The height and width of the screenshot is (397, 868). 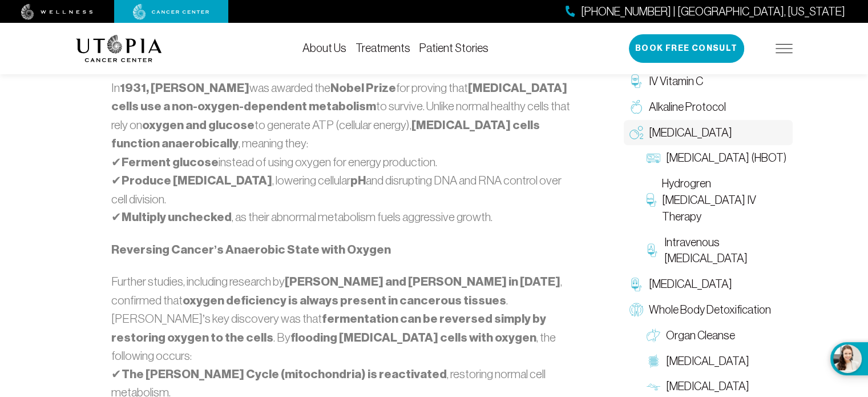 What do you see at coordinates (383, 48) in the screenshot?
I see `a: Treatments` at bounding box center [383, 48].